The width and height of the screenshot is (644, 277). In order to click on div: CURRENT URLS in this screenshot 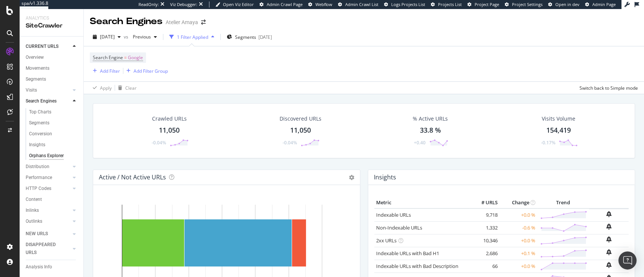, I will do `click(42, 47)`.